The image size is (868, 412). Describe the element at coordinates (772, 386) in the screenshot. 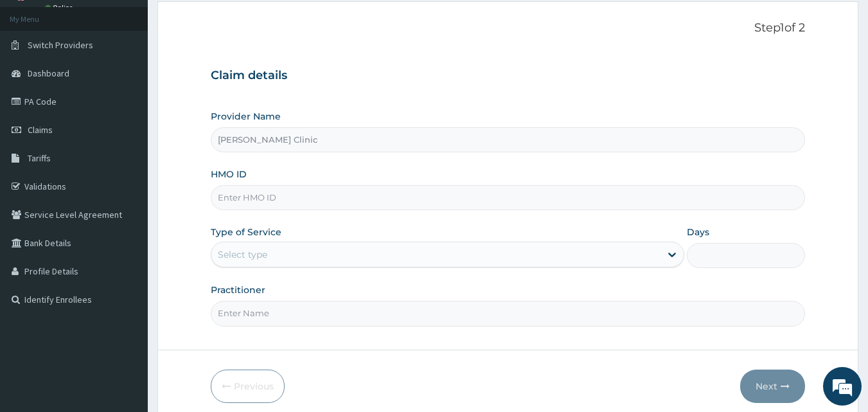

I see `button: Next` at that location.